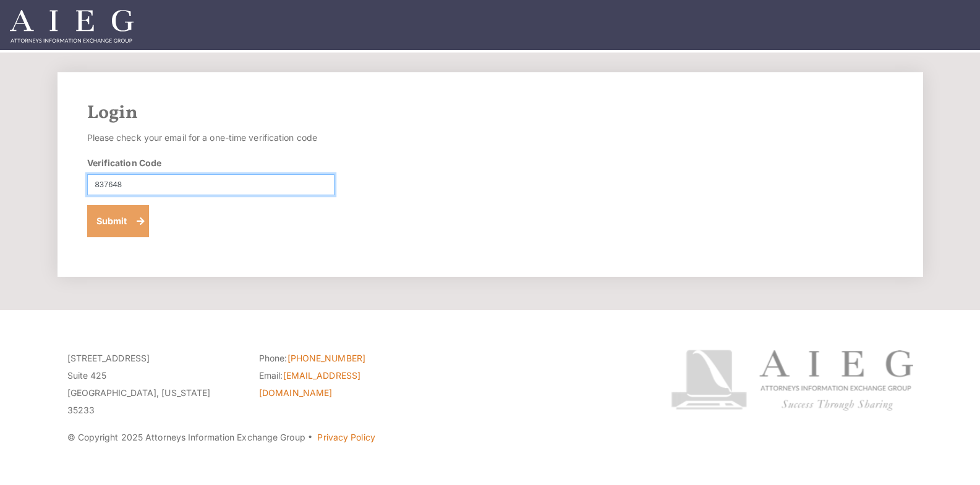 The image size is (980, 485). Describe the element at coordinates (490, 113) in the screenshot. I see `h2: Login` at that location.